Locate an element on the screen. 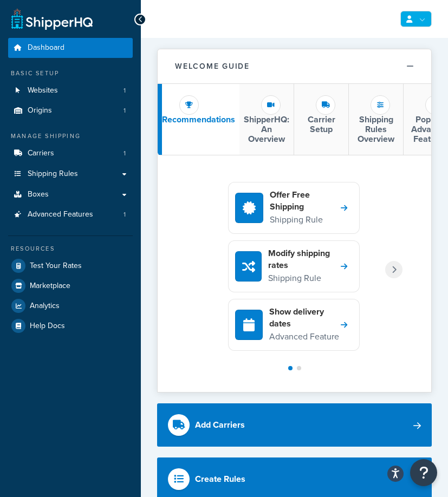  a: Add Carriers is located at coordinates (294, 425).